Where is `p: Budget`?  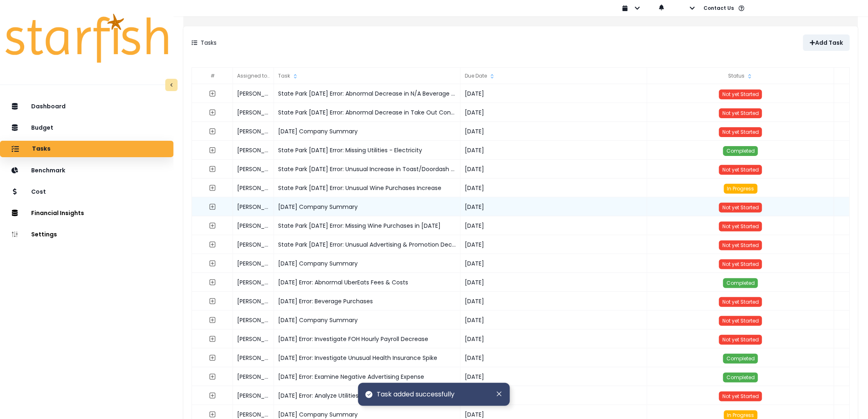
p: Budget is located at coordinates (42, 127).